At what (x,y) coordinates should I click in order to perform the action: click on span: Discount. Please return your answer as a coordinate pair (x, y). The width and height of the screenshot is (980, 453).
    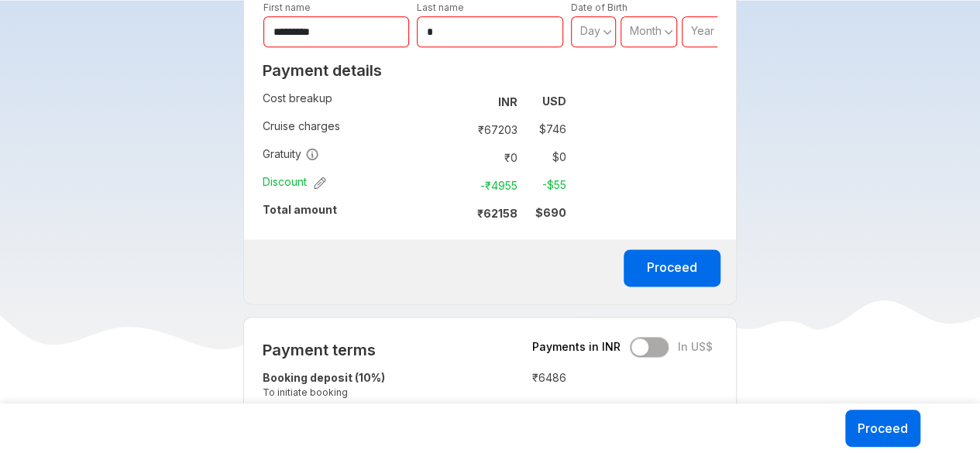
    Looking at the image, I should click on (295, 182).